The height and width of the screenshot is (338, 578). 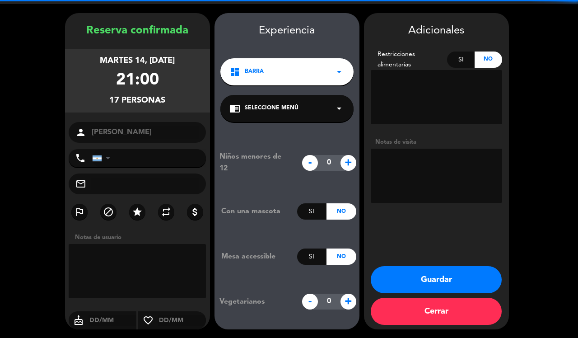 What do you see at coordinates (235, 108) in the screenshot?
I see `i: chrome_reader_mode` at bounding box center [235, 108].